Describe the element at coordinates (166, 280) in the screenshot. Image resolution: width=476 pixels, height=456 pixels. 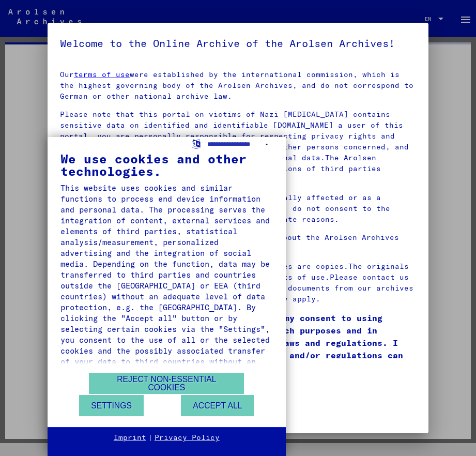
I see `div: This website uses cookies and similar functions to process end device information and personal da...` at that location.